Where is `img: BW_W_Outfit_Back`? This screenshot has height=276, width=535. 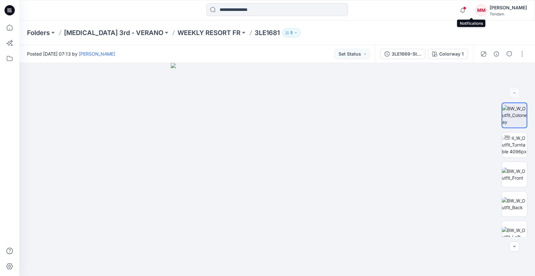
img: BW_W_Outfit_Back is located at coordinates (514, 204).